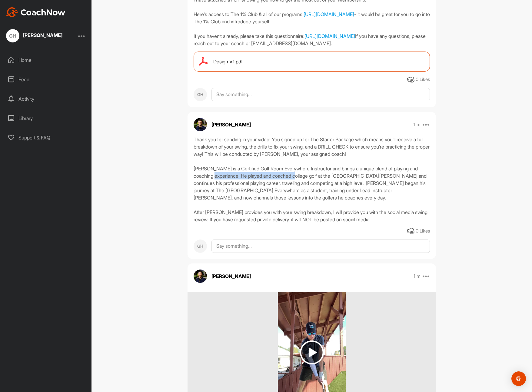 Image resolution: width=532 pixels, height=392 pixels. Describe the element at coordinates (46, 138) in the screenshot. I see `div: Support & FAQ` at that location.